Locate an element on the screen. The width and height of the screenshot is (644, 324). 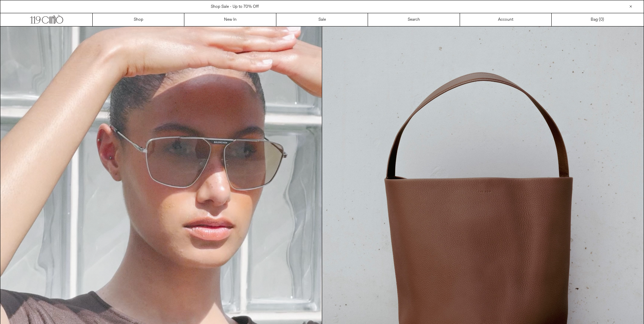
a: Search is located at coordinates (414, 20).